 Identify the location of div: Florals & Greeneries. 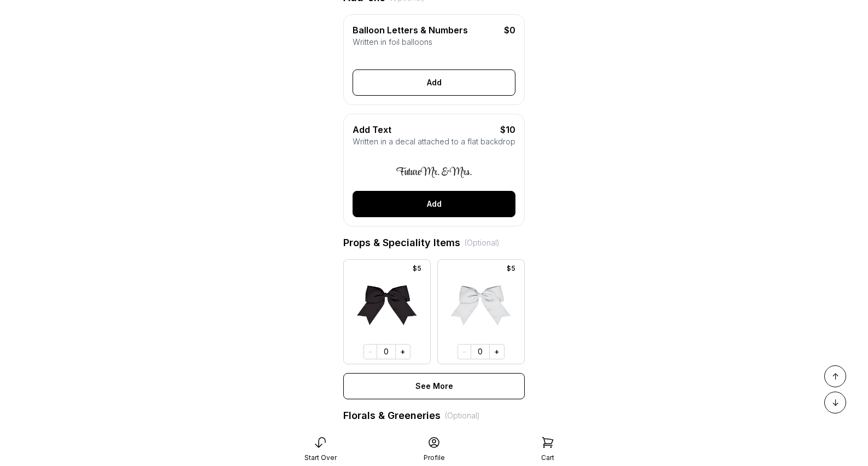
(434, 415).